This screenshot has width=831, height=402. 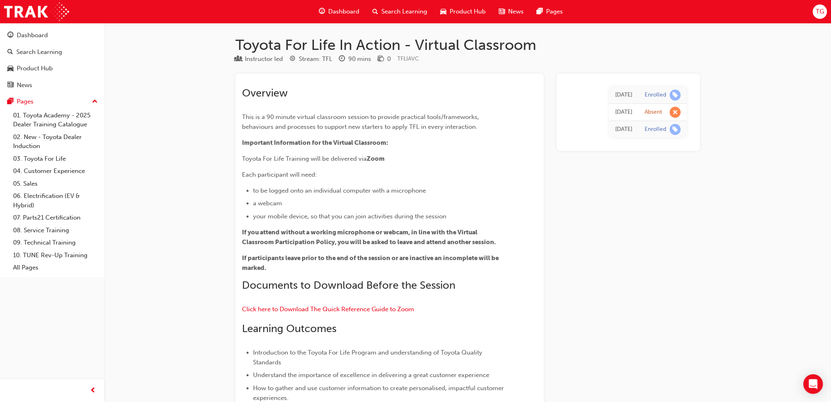 I want to click on img: Trak, so click(x=36, y=11).